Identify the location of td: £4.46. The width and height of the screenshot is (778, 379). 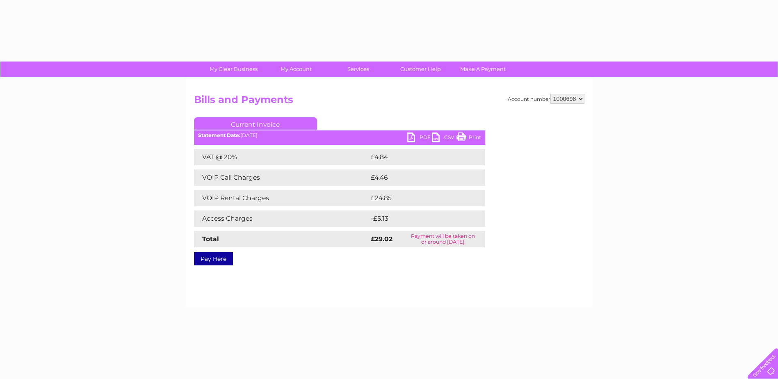
(417, 177).